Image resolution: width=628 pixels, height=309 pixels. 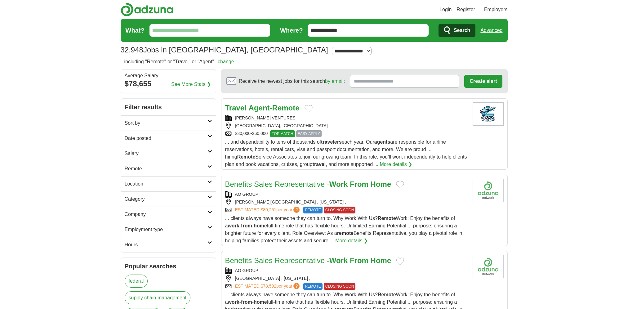 What do you see at coordinates (168, 84) in the screenshot?
I see `div: $78,655` at bounding box center [168, 84].